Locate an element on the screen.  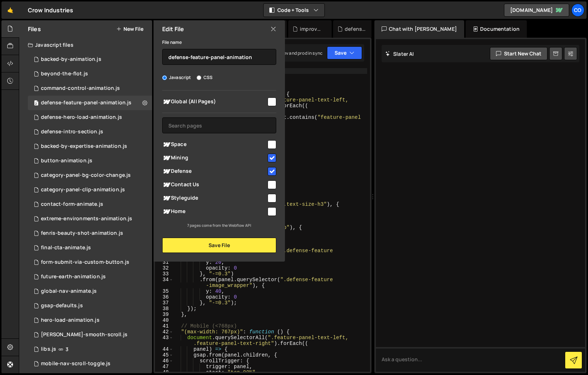
div: 40 is located at coordinates (164, 321).